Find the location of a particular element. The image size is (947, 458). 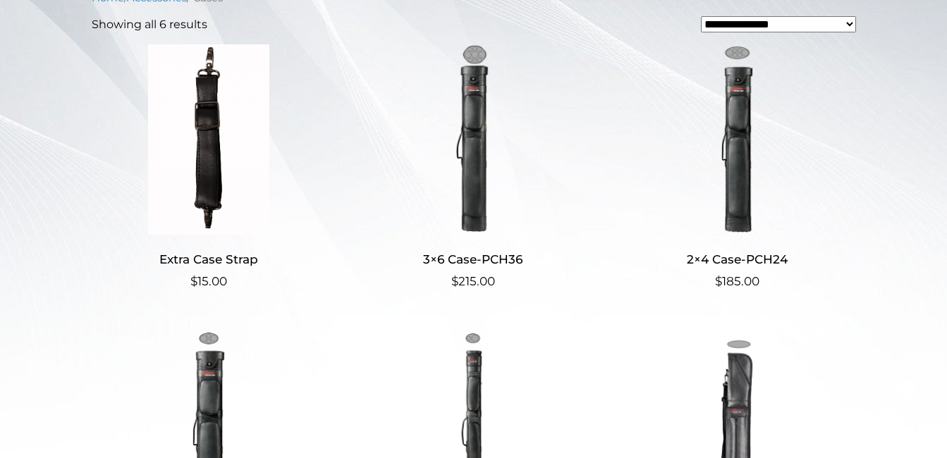

h2: 2×4 Case-PCH24 is located at coordinates (737, 259).